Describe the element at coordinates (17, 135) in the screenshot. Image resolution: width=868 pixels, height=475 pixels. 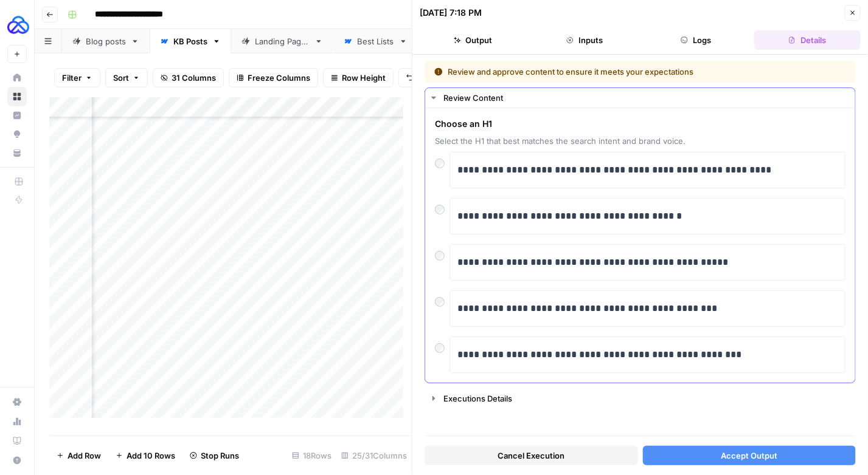
I see `a: Opportunities` at that location.